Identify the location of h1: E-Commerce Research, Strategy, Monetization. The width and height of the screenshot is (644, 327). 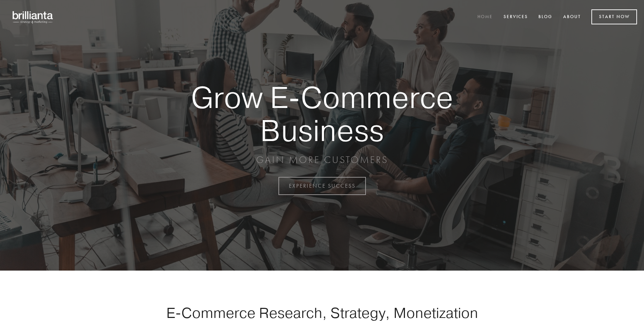
(322, 313).